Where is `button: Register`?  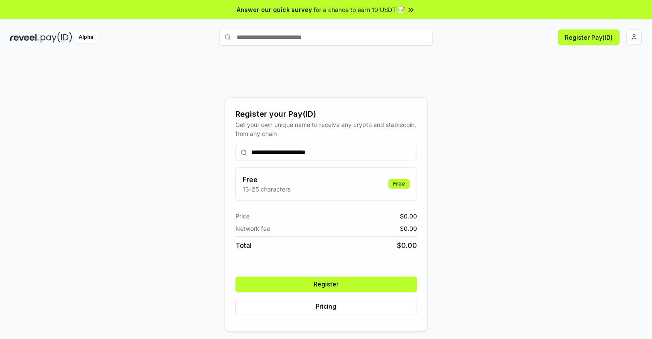 button: Register is located at coordinates (326, 284).